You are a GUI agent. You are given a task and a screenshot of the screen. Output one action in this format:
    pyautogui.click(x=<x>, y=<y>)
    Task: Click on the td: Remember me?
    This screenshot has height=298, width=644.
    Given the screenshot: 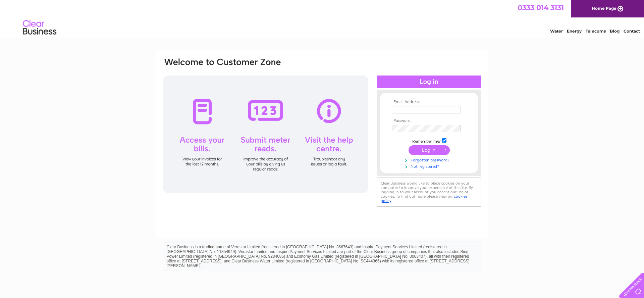 What is the action you would take?
    pyautogui.click(x=429, y=141)
    